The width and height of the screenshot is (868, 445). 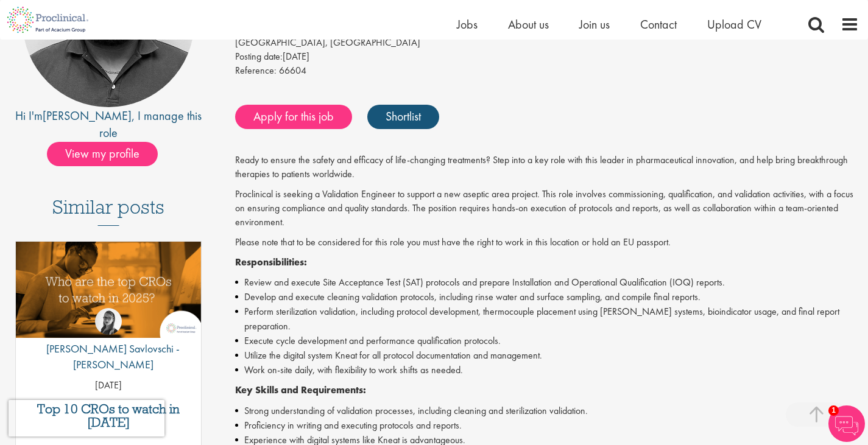 I want to click on li: Proficiency in writing and executing protocols and reports., so click(x=547, y=426).